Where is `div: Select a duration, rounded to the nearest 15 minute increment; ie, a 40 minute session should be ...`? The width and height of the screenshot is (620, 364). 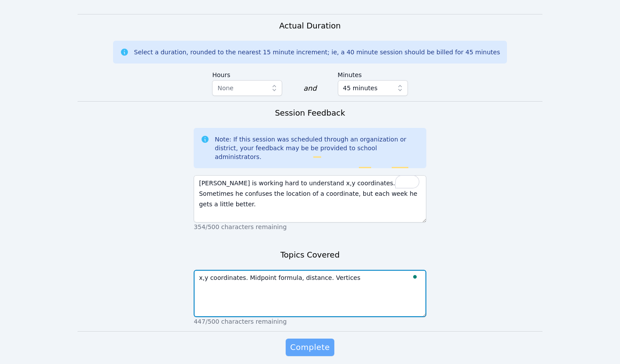
div: Select a duration, rounded to the nearest 15 minute increment; ie, a 40 minute session should be ... is located at coordinates (317, 52).